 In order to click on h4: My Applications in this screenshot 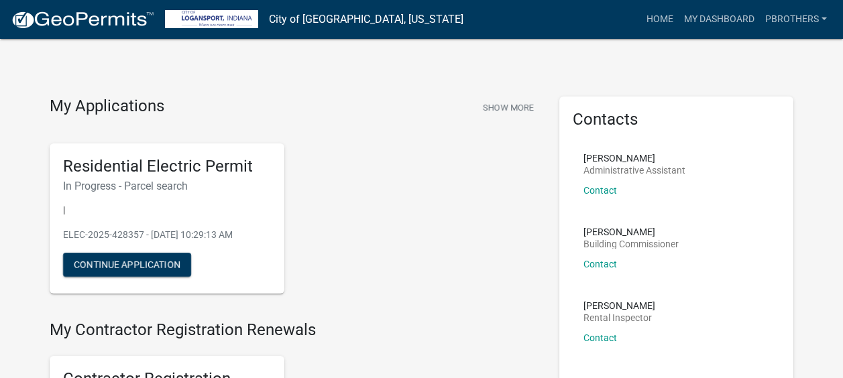, I will do `click(107, 107)`.